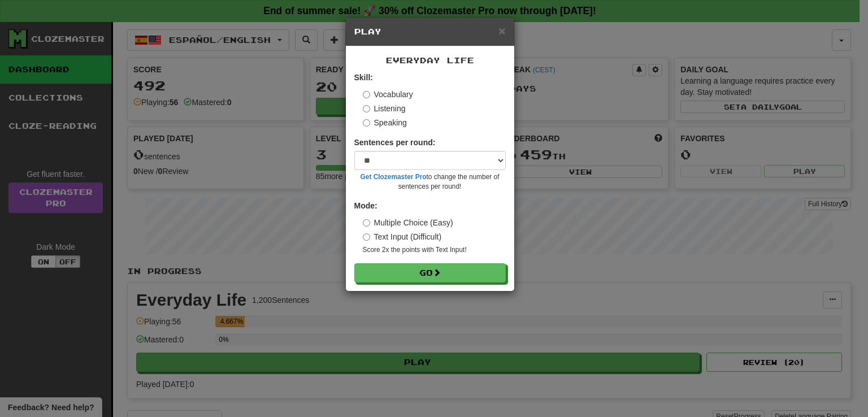 The image size is (868, 417). What do you see at coordinates (366, 122) in the screenshot?
I see `input: Speaking` at bounding box center [366, 122].